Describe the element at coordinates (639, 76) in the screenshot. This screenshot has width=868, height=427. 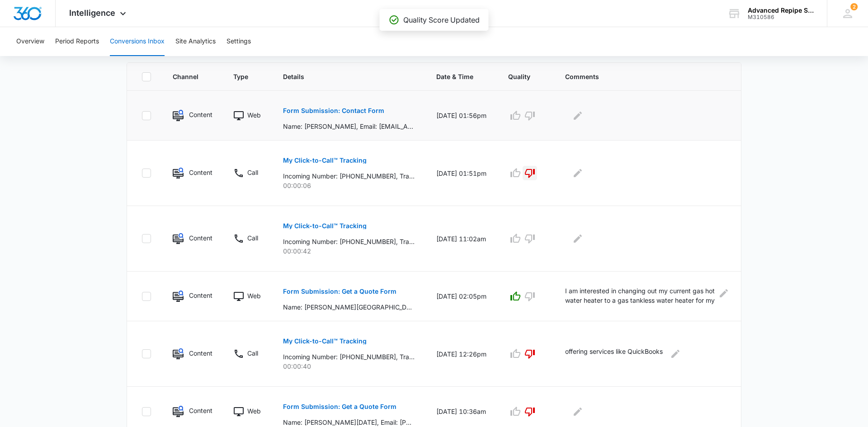
I see `span: Comments` at that location.